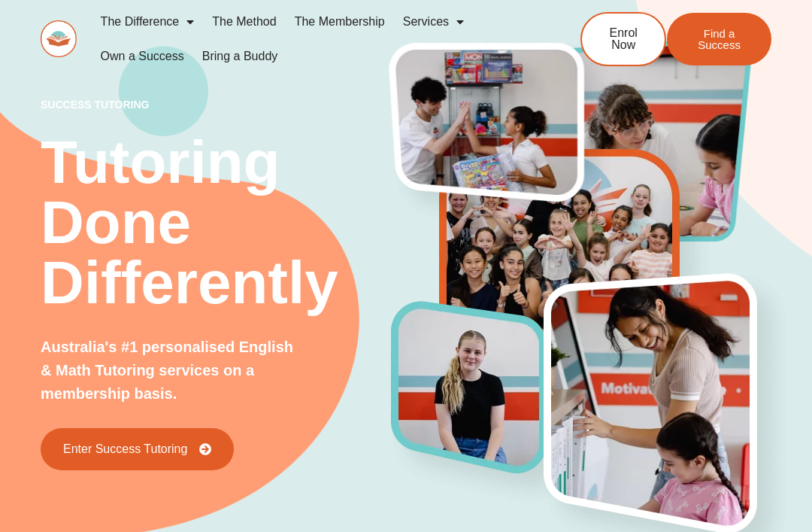  What do you see at coordinates (124, 449) in the screenshot?
I see `span: Enter Success Tutoring` at bounding box center [124, 449].